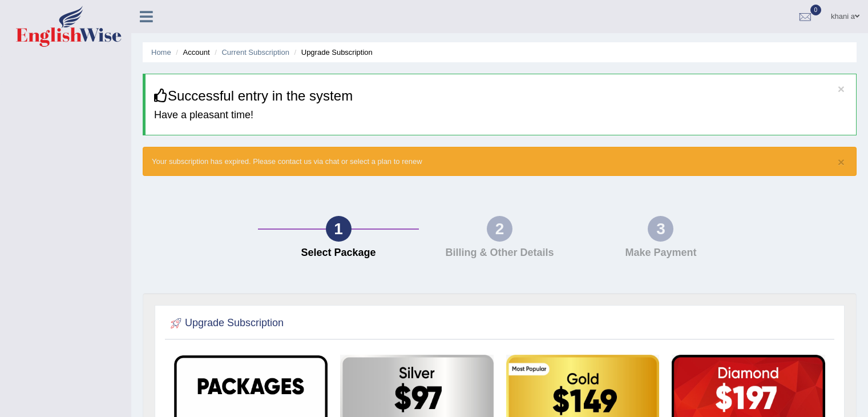 This screenshot has height=417, width=868. I want to click on div: Your subscription has expired. Please contact us via chat or select a plan to renew, so click(500, 161).